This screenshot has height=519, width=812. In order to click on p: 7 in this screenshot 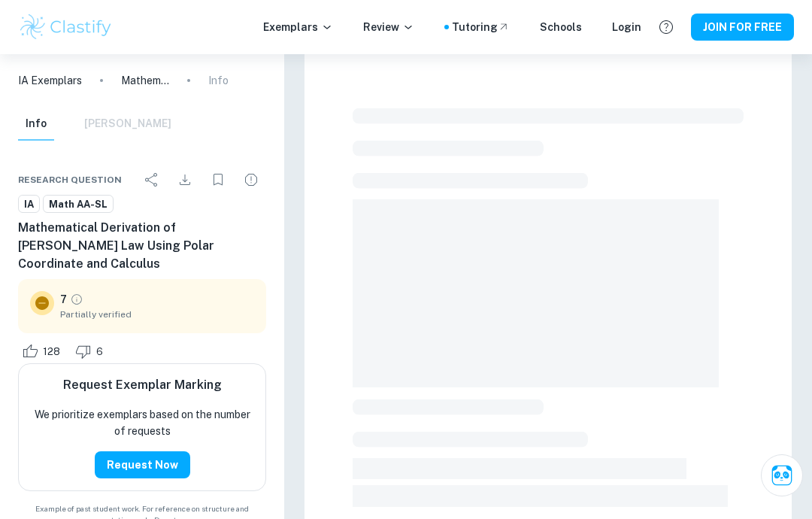, I will do `click(63, 300)`.